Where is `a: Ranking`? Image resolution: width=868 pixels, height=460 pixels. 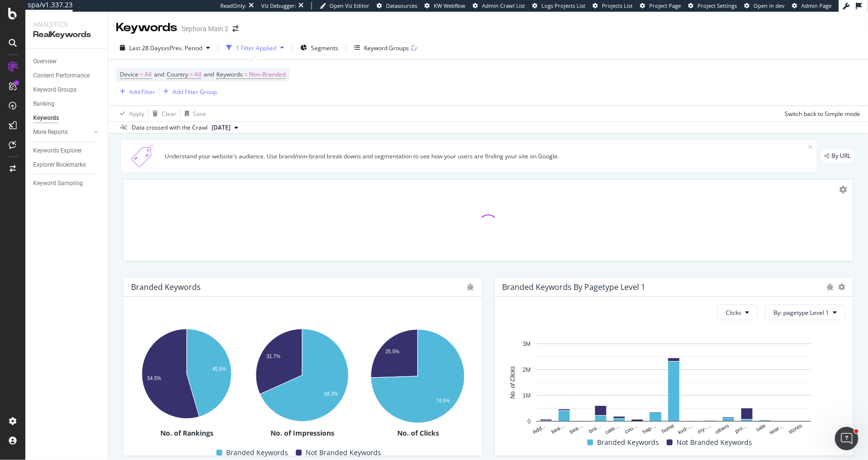
a: Ranking is located at coordinates (67, 103).